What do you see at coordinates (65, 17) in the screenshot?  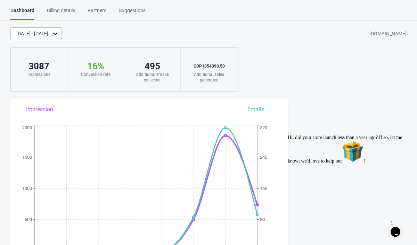 I see `div: Hi, did your store launch less than a year ago? If so, let me know; we'd love to help out🎁!` at bounding box center [65, 17].